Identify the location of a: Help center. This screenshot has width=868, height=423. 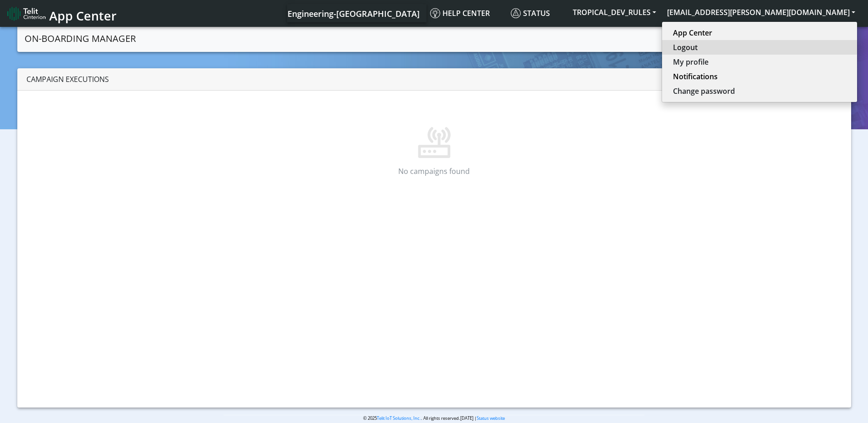
(466, 13).